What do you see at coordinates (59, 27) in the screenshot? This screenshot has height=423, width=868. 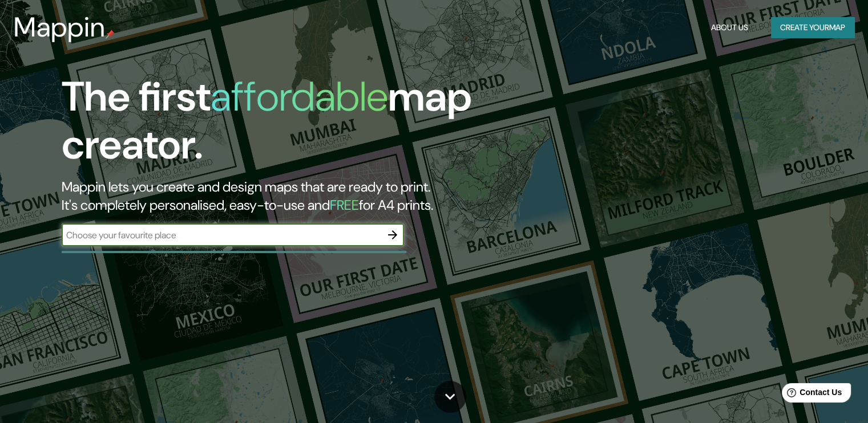 I see `h3: Mappin` at bounding box center [59, 27].